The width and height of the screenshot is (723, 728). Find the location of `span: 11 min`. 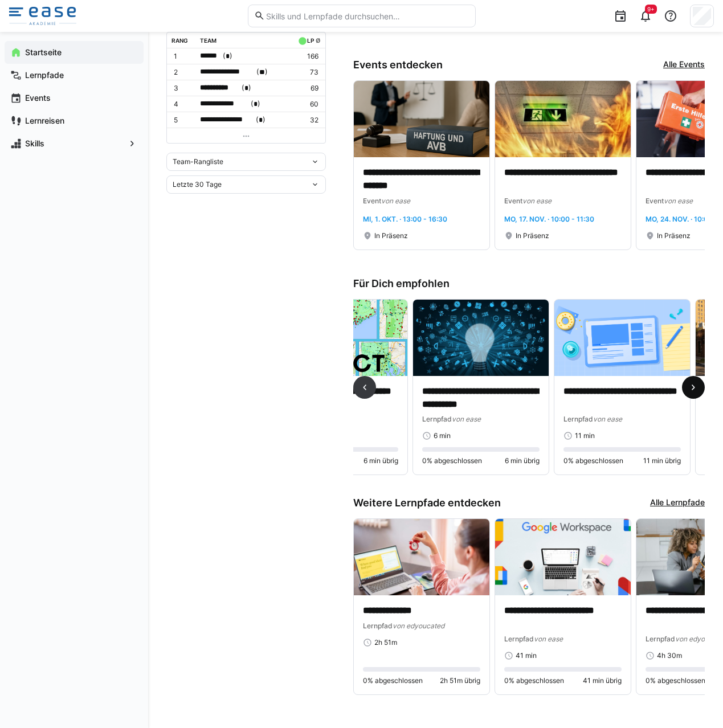

span: 11 min is located at coordinates (585, 436).